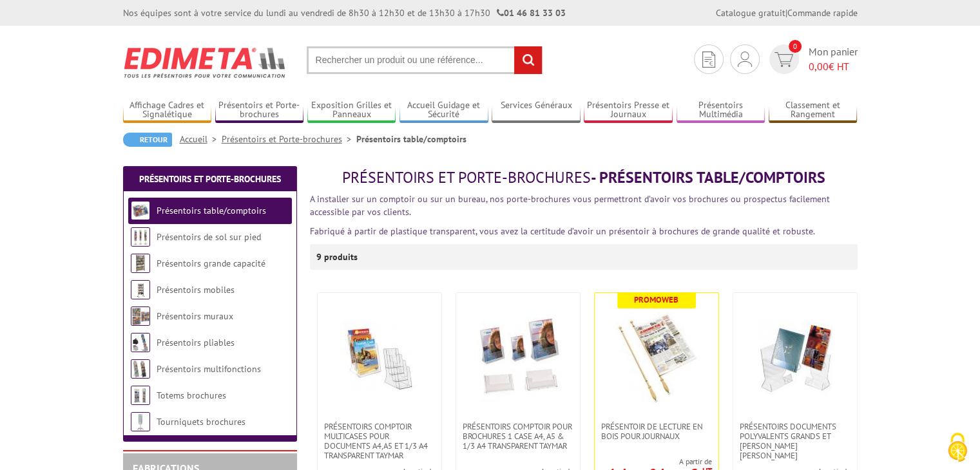  Describe the element at coordinates (211, 263) in the screenshot. I see `a: Présentoirs grande capacité` at that location.